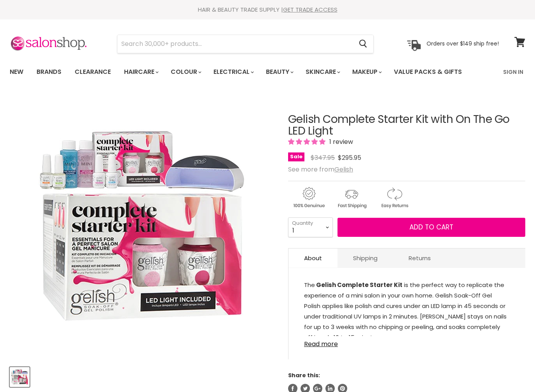 This screenshot has height=392, width=535. I want to click on a: Beauty, so click(279, 72).